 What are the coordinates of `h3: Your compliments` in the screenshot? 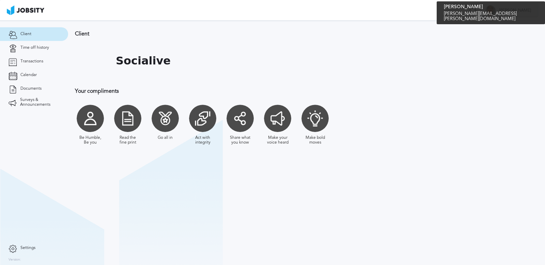 It's located at (260, 91).